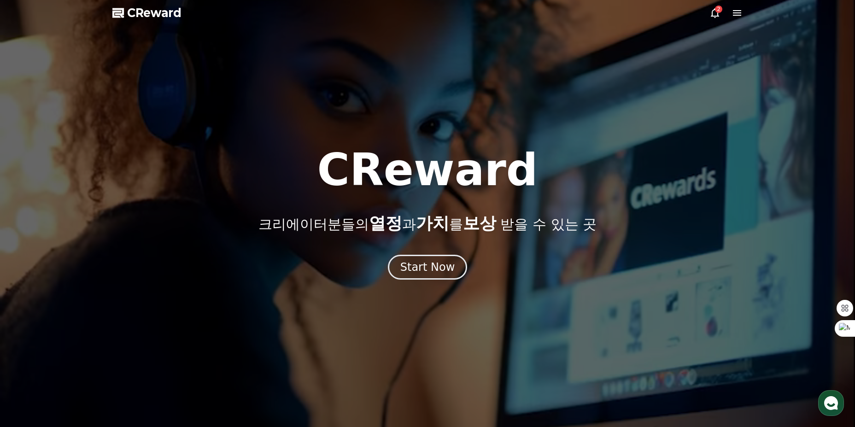  I want to click on span: CReward, so click(154, 13).